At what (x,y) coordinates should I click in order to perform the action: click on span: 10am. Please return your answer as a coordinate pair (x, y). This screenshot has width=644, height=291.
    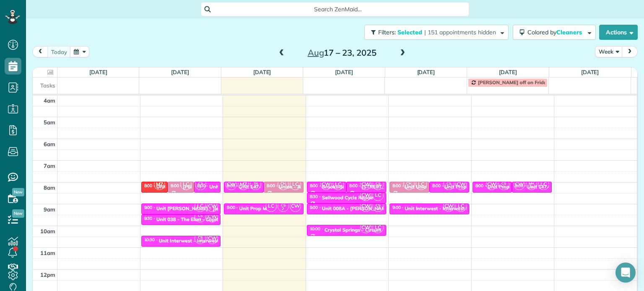
    Looking at the image, I should click on (48, 231).